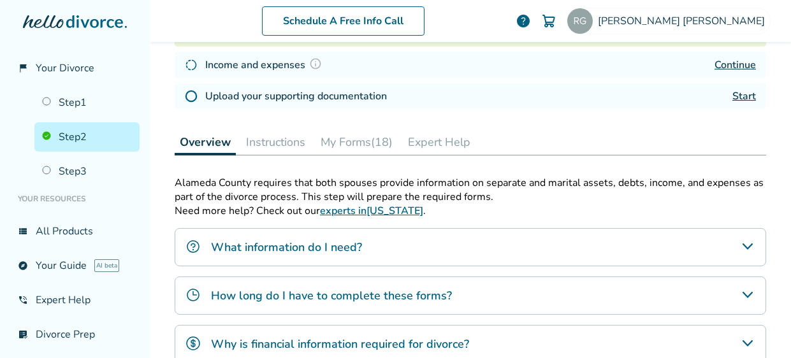  I want to click on li: Your Resources, so click(75, 199).